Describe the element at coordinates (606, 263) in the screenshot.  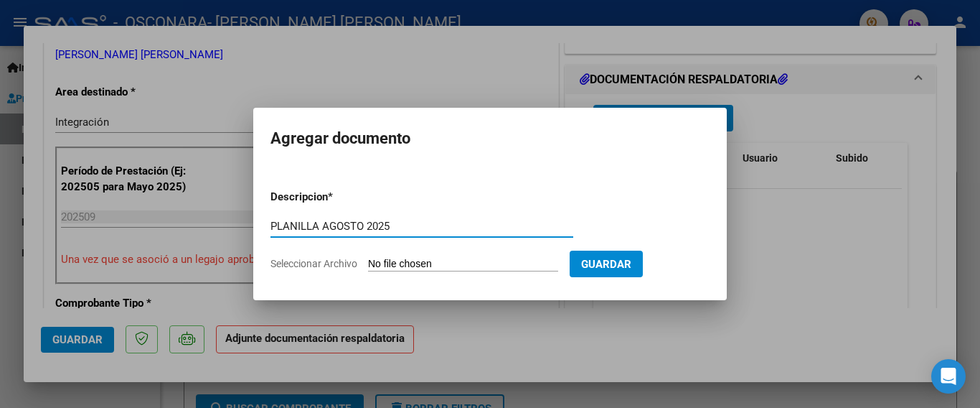
I see `button: Guardar` at that location.